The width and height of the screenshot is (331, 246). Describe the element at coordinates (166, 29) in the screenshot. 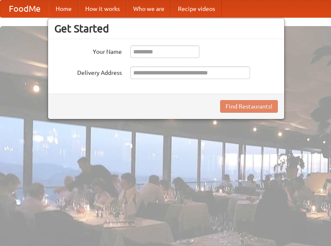

I see `h3: Get Started` at that location.